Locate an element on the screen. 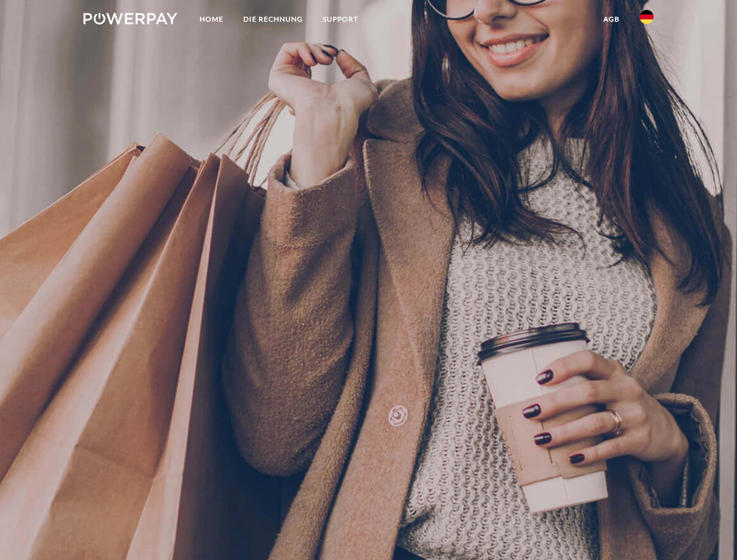 This screenshot has height=560, width=737. a: SUPPORT is located at coordinates (340, 20).